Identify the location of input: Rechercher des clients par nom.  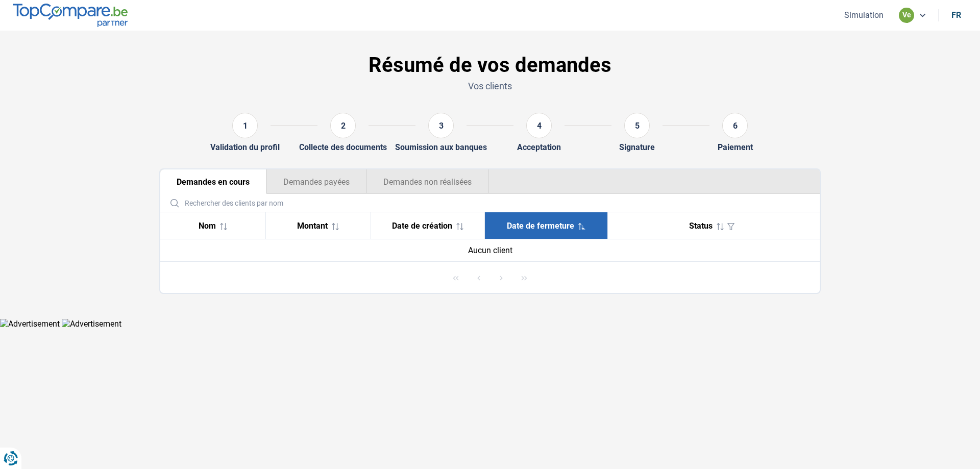
(490, 203).